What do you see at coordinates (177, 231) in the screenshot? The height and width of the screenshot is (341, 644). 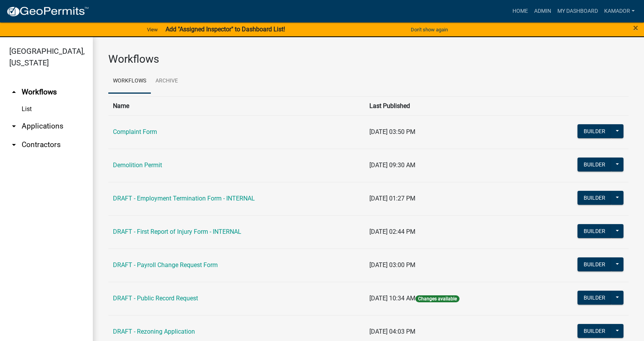 I see `a: DRAFT - First Report of Injury Form - INTERNAL` at bounding box center [177, 231].